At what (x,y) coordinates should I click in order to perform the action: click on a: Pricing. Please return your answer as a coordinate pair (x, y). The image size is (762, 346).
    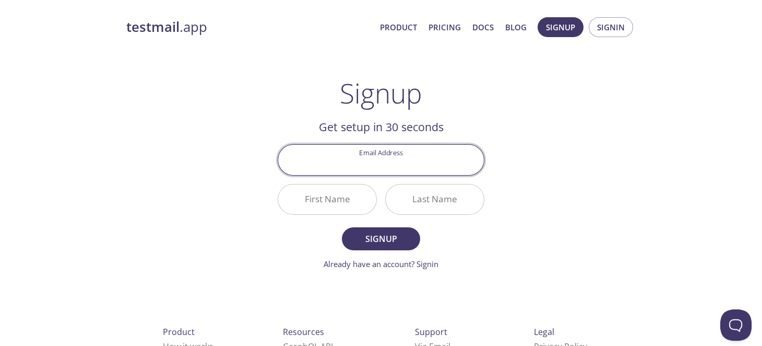
    Looking at the image, I should click on (445, 27).